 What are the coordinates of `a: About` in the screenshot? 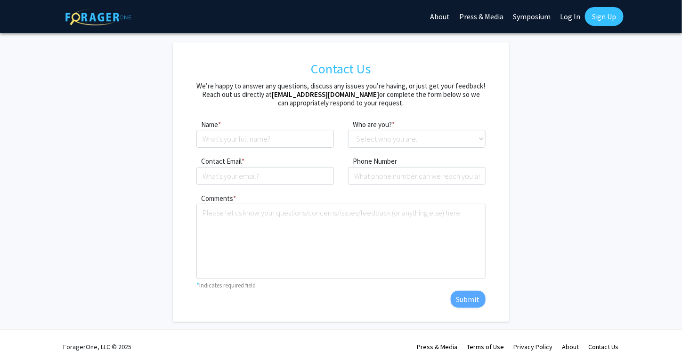 It's located at (570, 347).